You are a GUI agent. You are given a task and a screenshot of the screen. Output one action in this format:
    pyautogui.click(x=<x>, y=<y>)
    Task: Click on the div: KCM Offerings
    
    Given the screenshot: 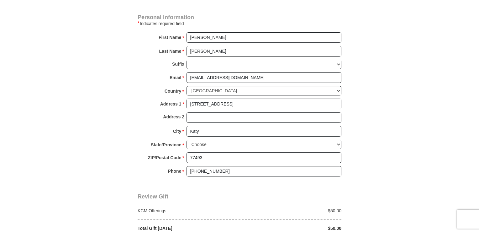 What is the action you would take?
    pyautogui.click(x=187, y=210)
    